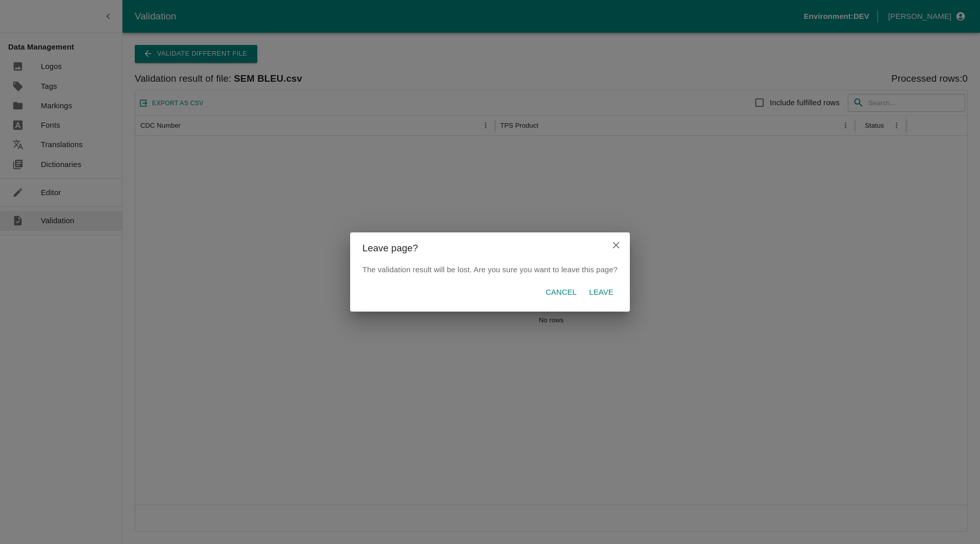 The image size is (980, 544). What do you see at coordinates (561, 292) in the screenshot?
I see `p: Cancel` at bounding box center [561, 292].